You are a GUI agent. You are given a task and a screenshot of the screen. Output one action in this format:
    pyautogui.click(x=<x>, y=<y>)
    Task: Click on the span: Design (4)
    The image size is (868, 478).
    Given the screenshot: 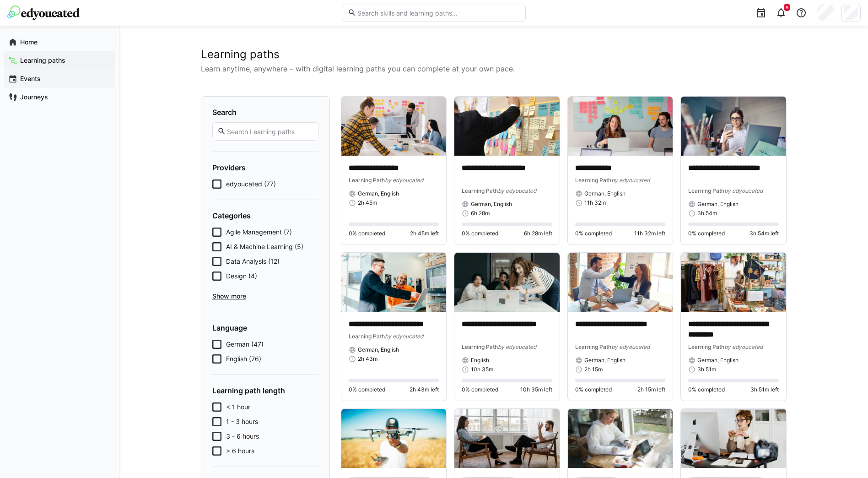 What is the action you would take?
    pyautogui.click(x=241, y=276)
    